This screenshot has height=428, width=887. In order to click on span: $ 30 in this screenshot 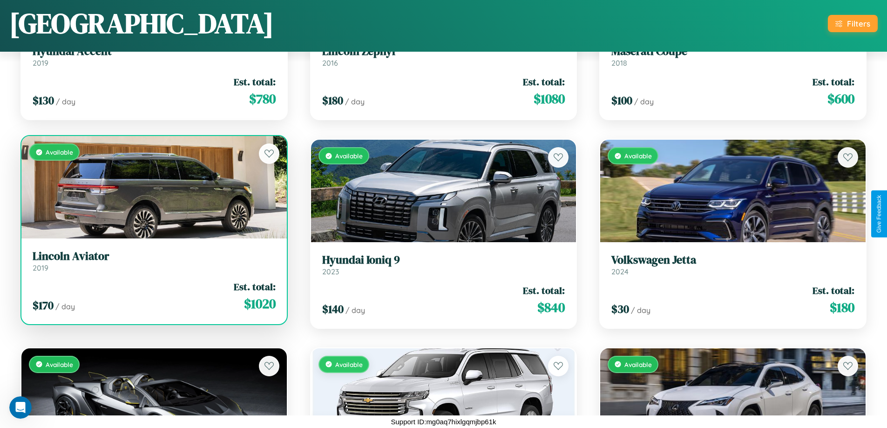, I will do `click(620, 309)`.